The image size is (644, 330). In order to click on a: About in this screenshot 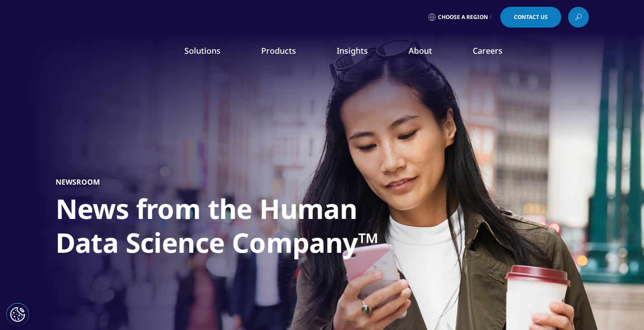, I will do `click(420, 50)`.